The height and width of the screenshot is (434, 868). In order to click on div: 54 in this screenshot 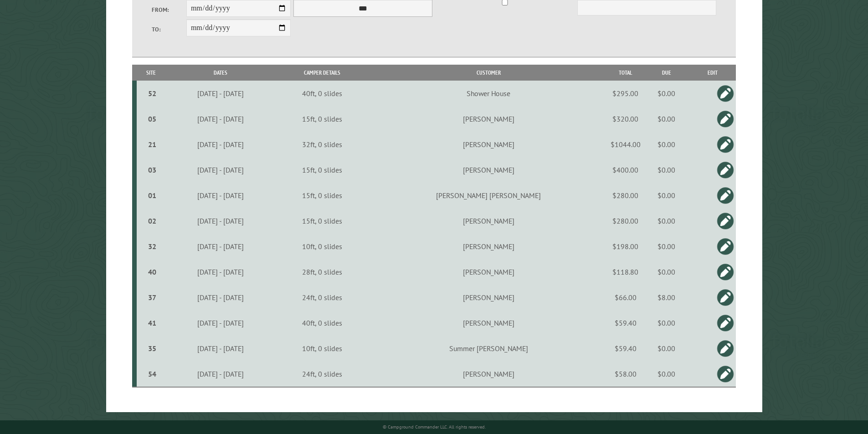, I will do `click(152, 374)`.